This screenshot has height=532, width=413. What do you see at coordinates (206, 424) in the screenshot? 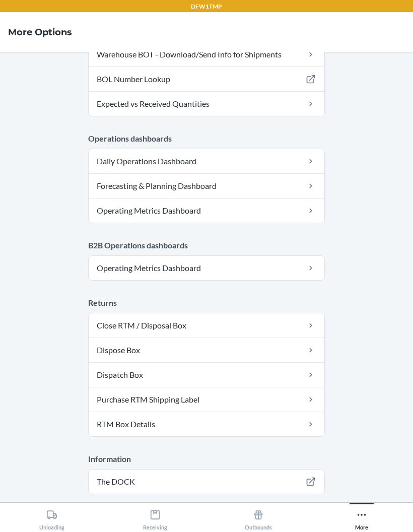
I see `a: RTM Box Details` at bounding box center [206, 424].